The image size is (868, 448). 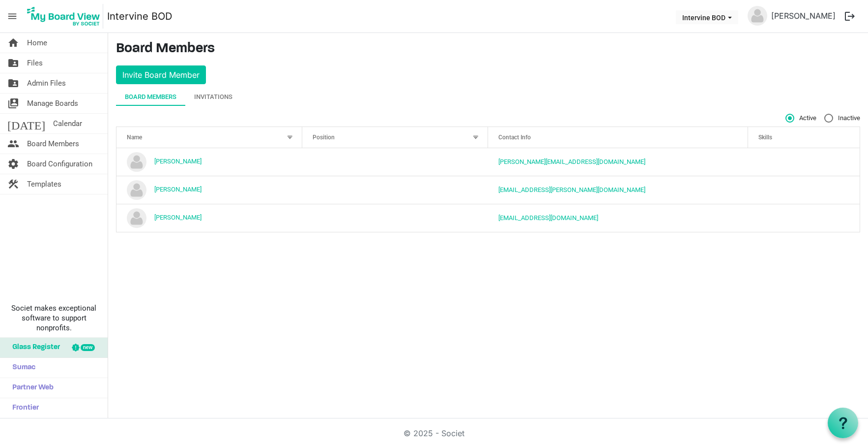 What do you see at coordinates (842, 118) in the screenshot?
I see `span: Inactive` at bounding box center [842, 118].